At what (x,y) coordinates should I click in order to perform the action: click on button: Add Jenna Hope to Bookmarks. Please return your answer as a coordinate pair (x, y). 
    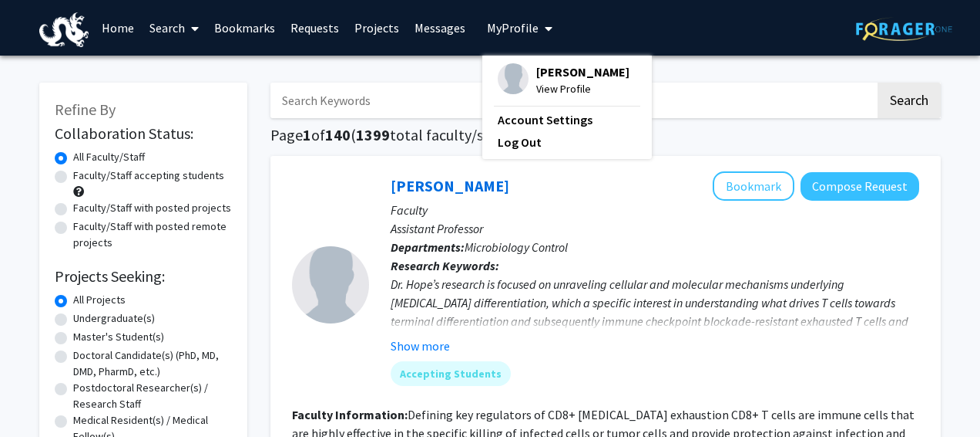
    Looking at the image, I should click on (753, 186).